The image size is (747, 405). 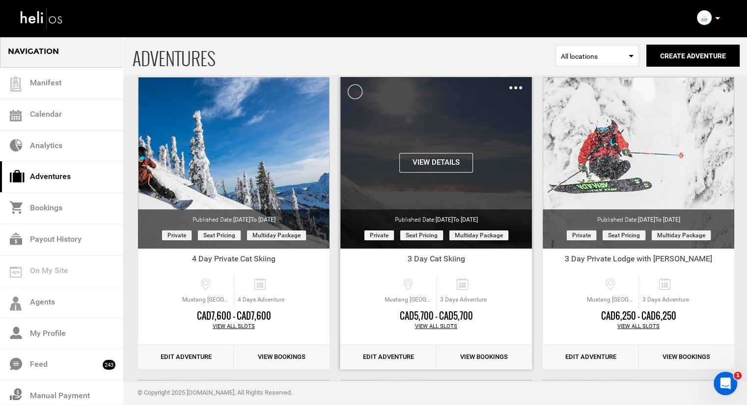 What do you see at coordinates (737, 376) in the screenshot?
I see `span: 1` at bounding box center [737, 376].